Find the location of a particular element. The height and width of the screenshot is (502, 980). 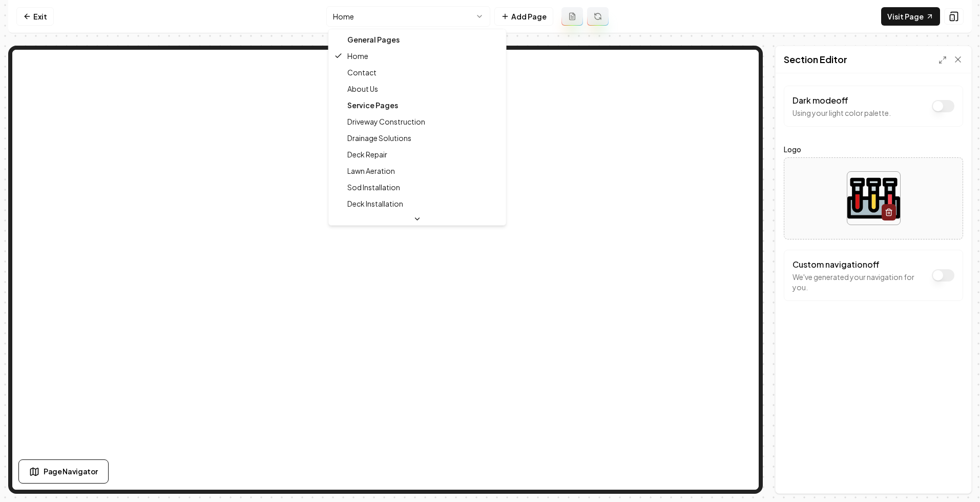

span: Contact is located at coordinates (362, 72).